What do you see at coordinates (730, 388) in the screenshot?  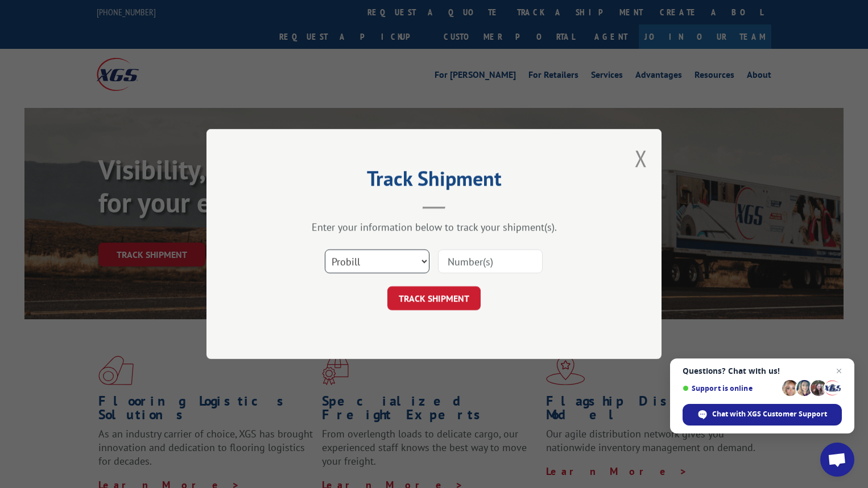 I see `span: Support is online` at bounding box center [730, 388].